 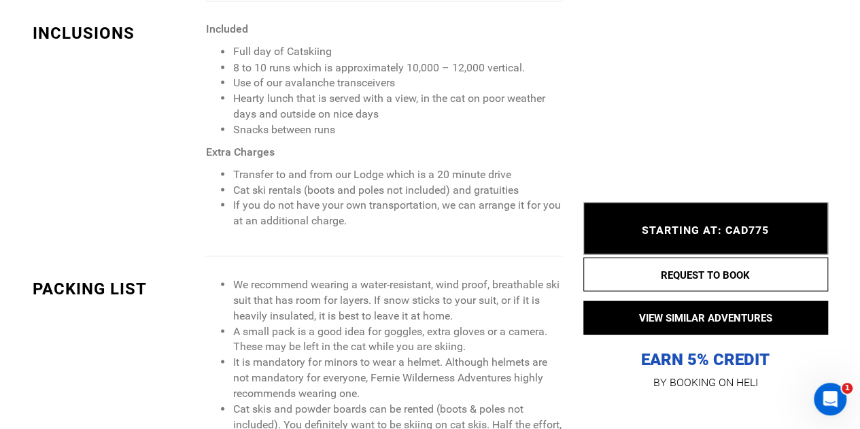 What do you see at coordinates (705, 291) in the screenshot?
I see `p: EARN 5% CREDIT` at bounding box center [705, 291].